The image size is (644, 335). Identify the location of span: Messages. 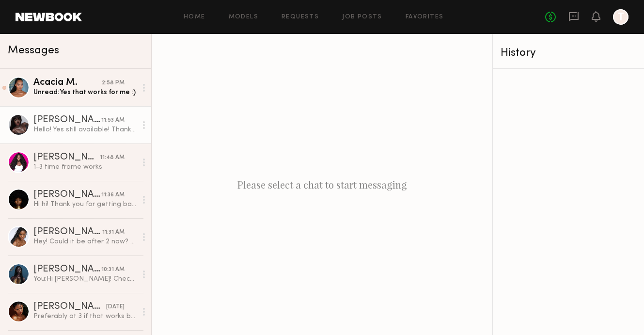
(33, 50).